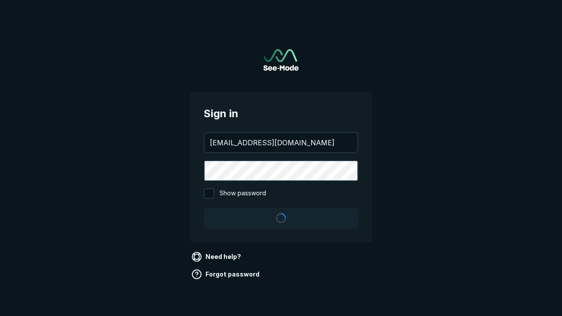  Describe the element at coordinates (226, 275) in the screenshot. I see `a: Forgot password` at that location.